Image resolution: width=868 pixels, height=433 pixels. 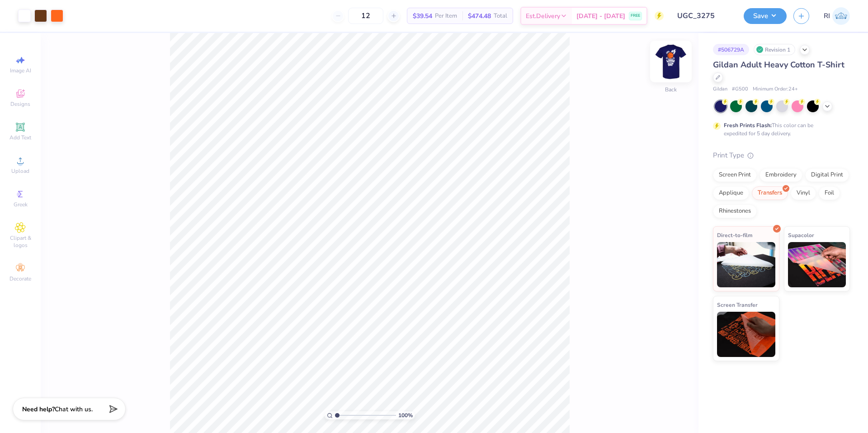 I want to click on span: $39.54, so click(x=422, y=16).